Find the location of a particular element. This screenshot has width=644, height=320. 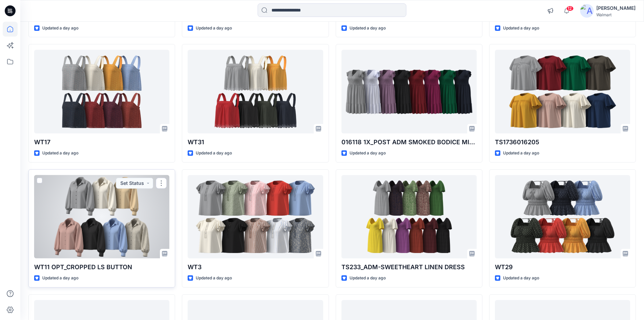

p: WT31 is located at coordinates (255, 142).